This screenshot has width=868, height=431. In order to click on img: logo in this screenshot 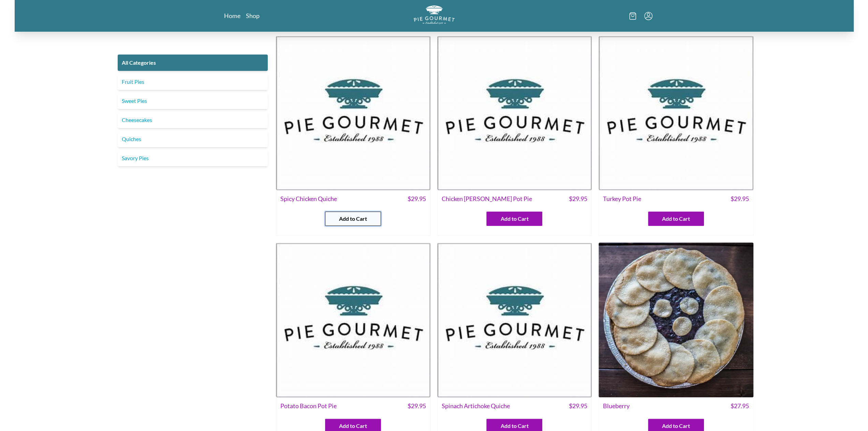, I will do `click(434, 15)`.